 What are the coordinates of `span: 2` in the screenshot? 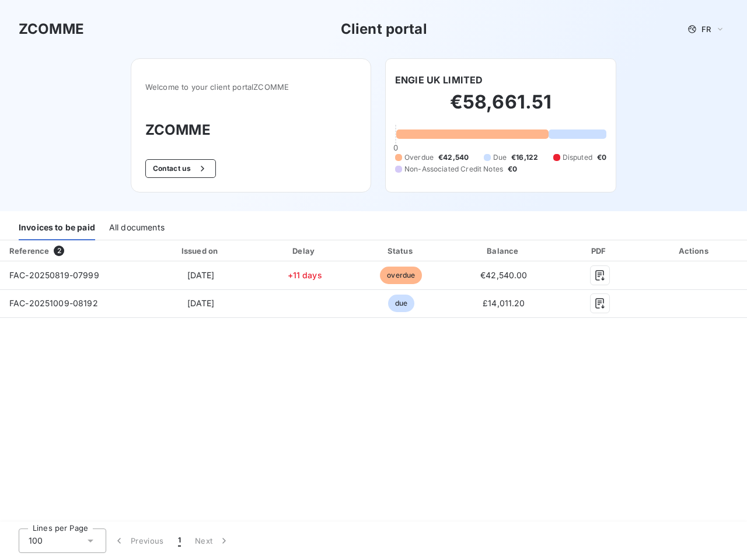 It's located at (59, 251).